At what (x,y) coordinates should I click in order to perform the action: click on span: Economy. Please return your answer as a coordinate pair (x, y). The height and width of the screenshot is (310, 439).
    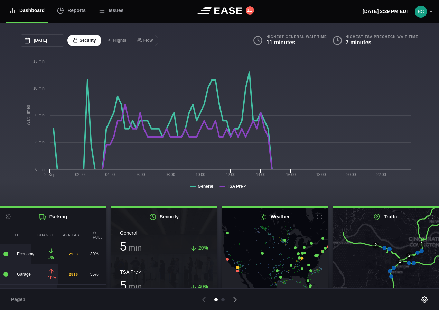
    Looking at the image, I should click on (26, 254).